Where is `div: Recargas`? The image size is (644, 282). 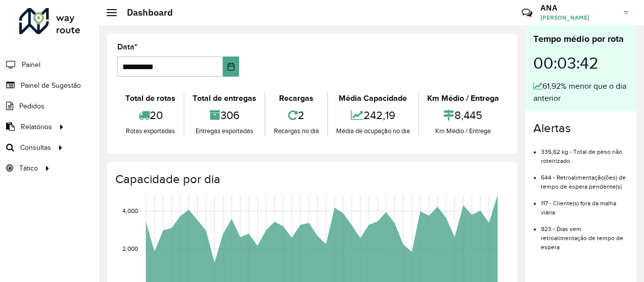 div: Recargas is located at coordinates (295, 98).